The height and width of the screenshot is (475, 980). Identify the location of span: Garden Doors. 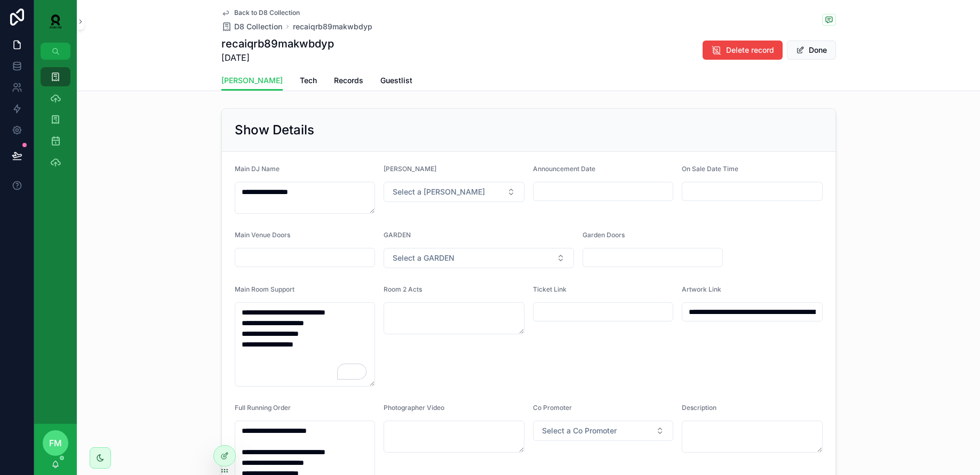
(604, 235).